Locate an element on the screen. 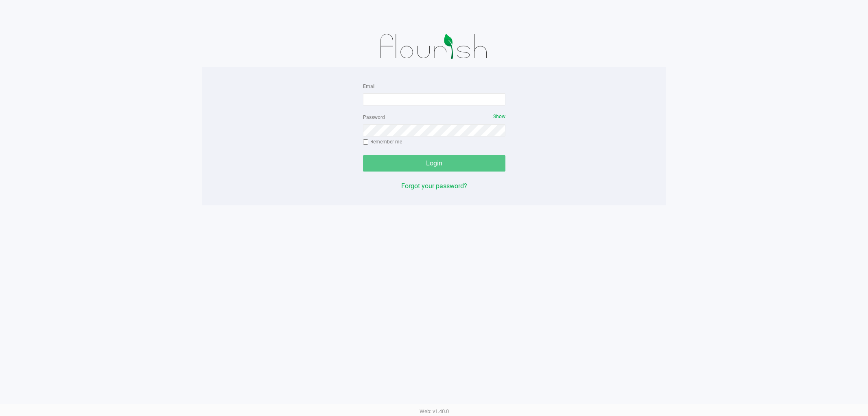 Image resolution: width=868 pixels, height=416 pixels. span: Web: v1.40.0 is located at coordinates (434, 411).